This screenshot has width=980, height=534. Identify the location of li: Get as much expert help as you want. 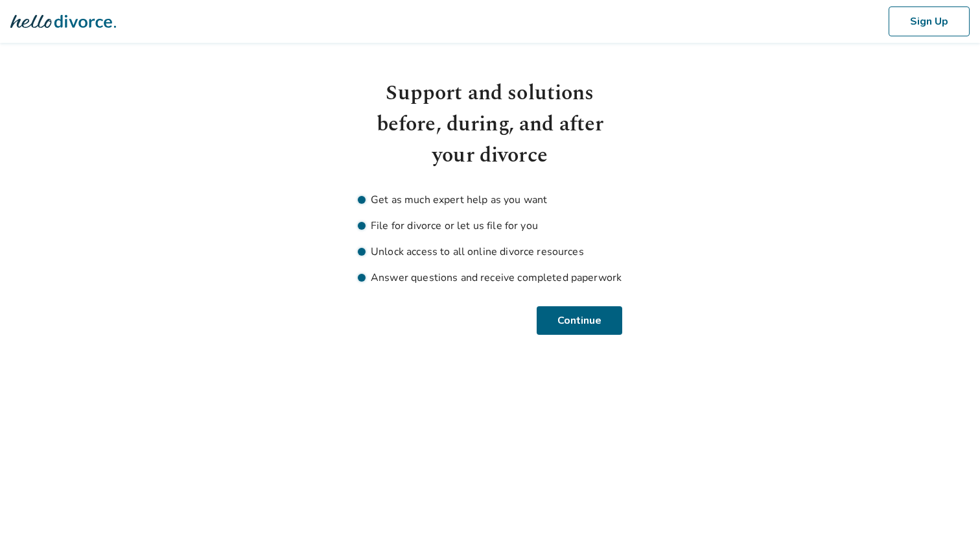
(490, 199).